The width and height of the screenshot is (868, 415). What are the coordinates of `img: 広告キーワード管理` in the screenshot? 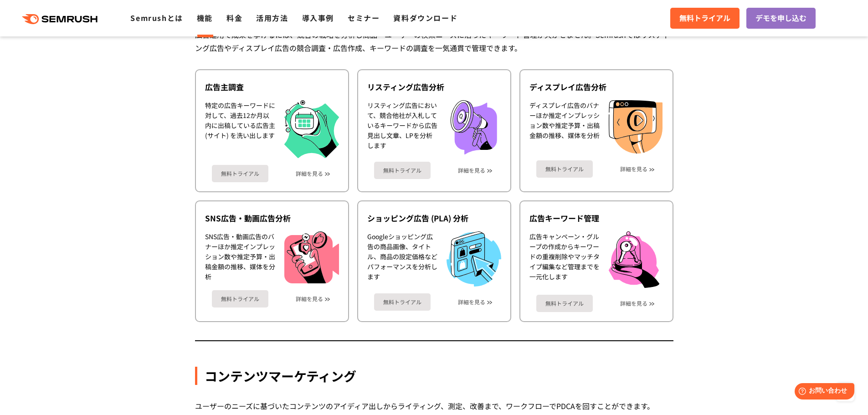 It's located at (635, 260).